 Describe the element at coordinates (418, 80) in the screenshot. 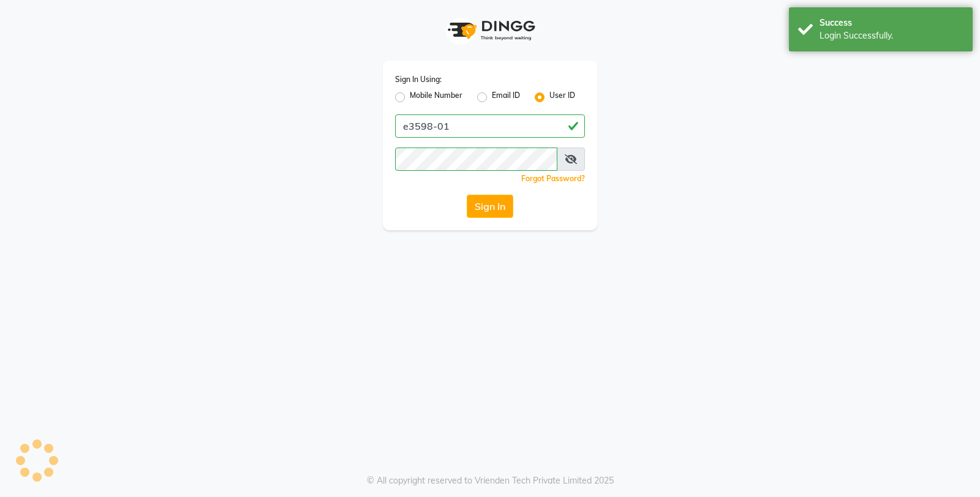

I see `label: Sign In Using:` at that location.